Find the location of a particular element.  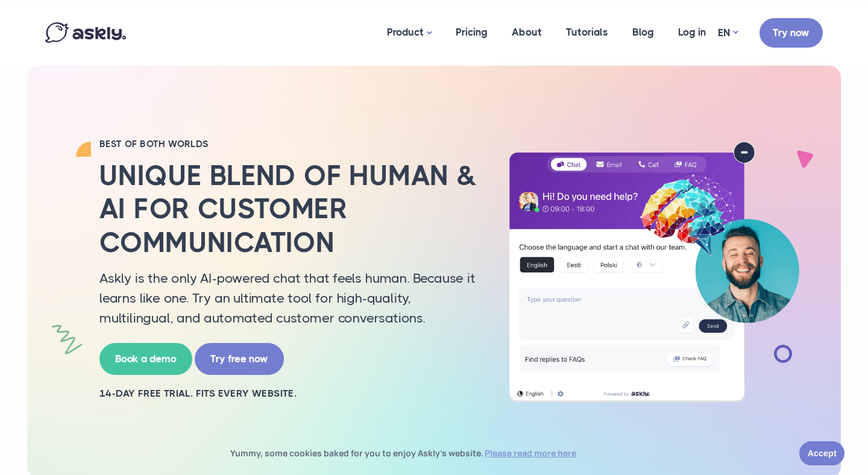

a: Tutorials is located at coordinates (587, 32).